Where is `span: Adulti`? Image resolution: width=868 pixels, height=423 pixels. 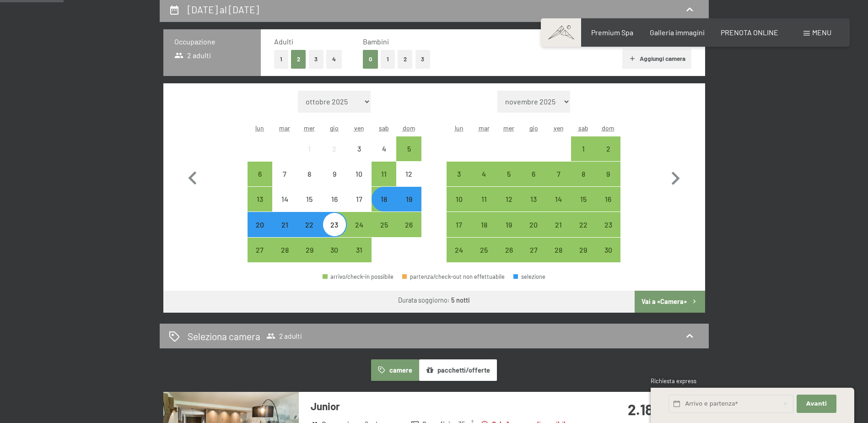
span: Adulti is located at coordinates (283, 41).